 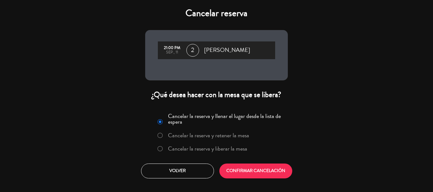 What do you see at coordinates (193, 50) in the screenshot?
I see `span: 2` at bounding box center [193, 50].